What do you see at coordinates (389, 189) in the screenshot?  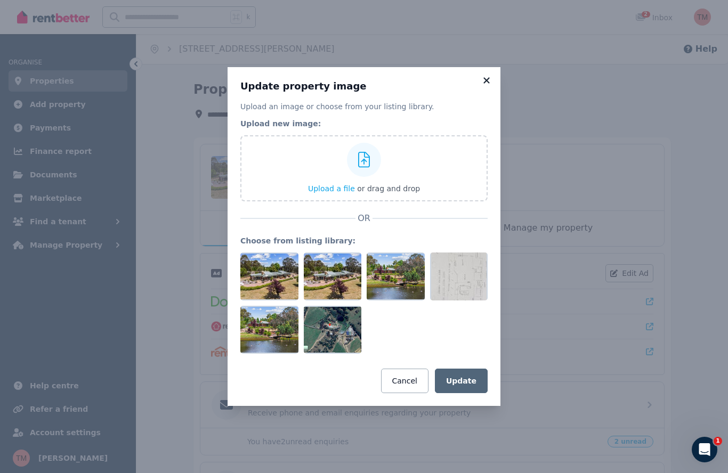 I see `span: or drag and drop` at bounding box center [389, 189].